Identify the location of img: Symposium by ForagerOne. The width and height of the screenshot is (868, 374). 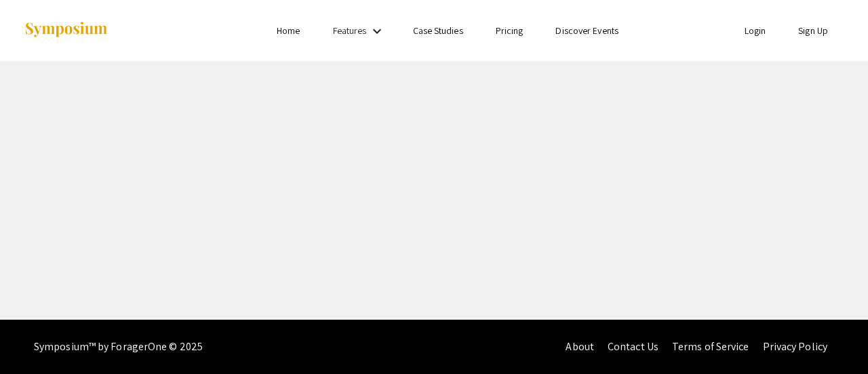
(66, 30).